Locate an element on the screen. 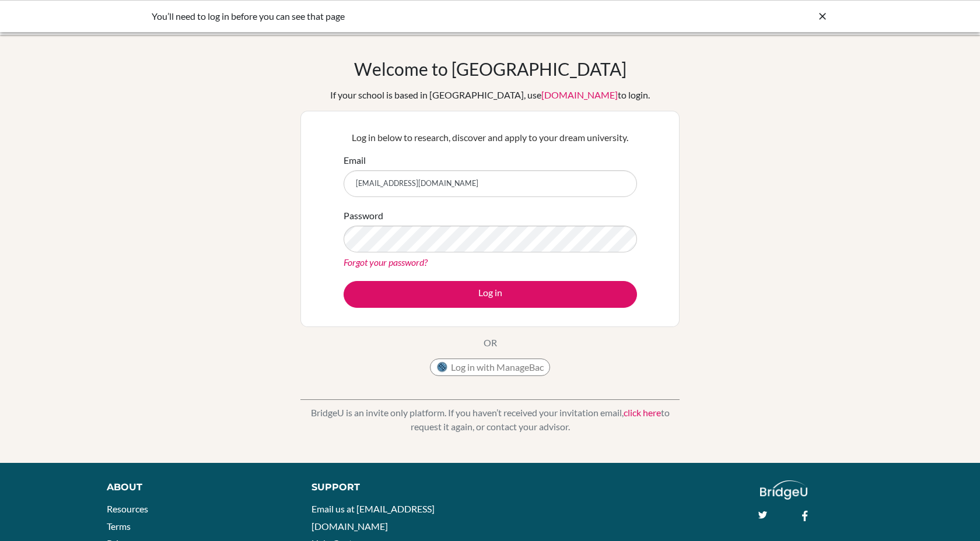 The height and width of the screenshot is (541, 980). a: click here is located at coordinates (642, 413).